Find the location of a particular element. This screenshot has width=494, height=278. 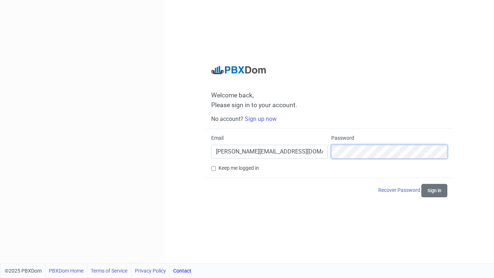

a: Terms of Service is located at coordinates (109, 270).